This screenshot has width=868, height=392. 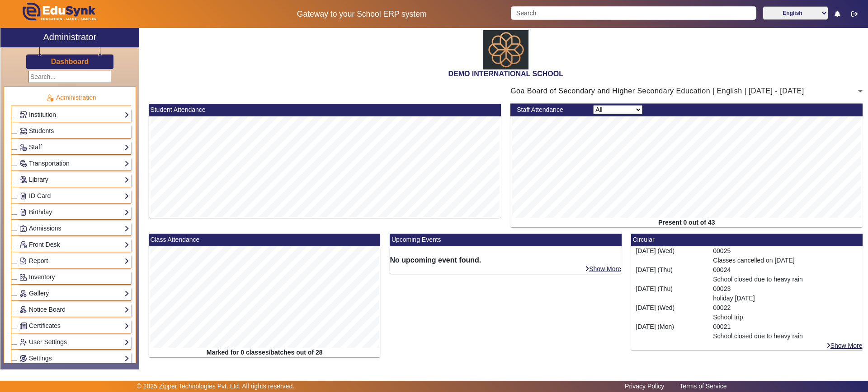 I want to click on div: 00024, so click(x=786, y=275).